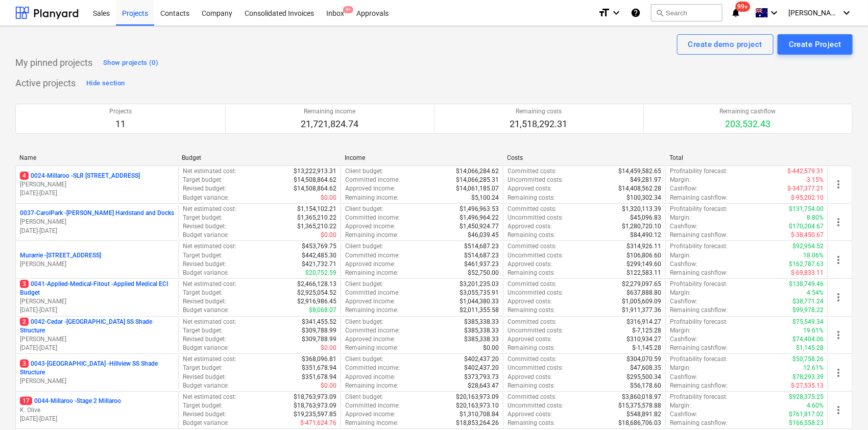 This screenshot has height=430, width=868. Describe the element at coordinates (680, 180) in the screenshot. I see `p: Margin :` at that location.